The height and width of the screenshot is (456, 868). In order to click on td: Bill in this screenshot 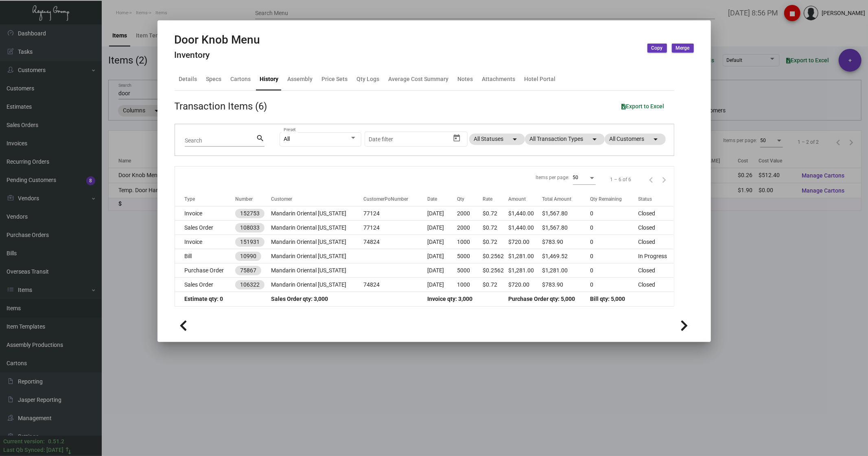, I will do `click(205, 257)`.